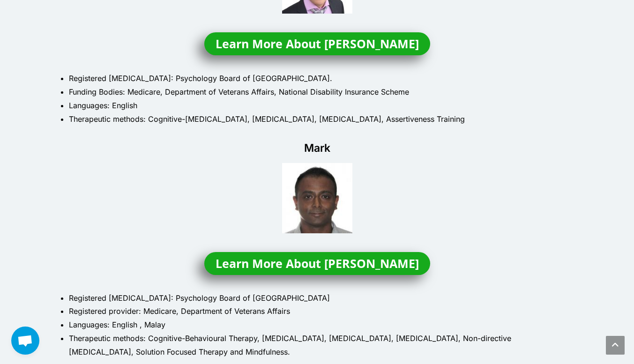 The width and height of the screenshot is (634, 364). I want to click on a: Scroll to the top of the page, so click(616, 345).